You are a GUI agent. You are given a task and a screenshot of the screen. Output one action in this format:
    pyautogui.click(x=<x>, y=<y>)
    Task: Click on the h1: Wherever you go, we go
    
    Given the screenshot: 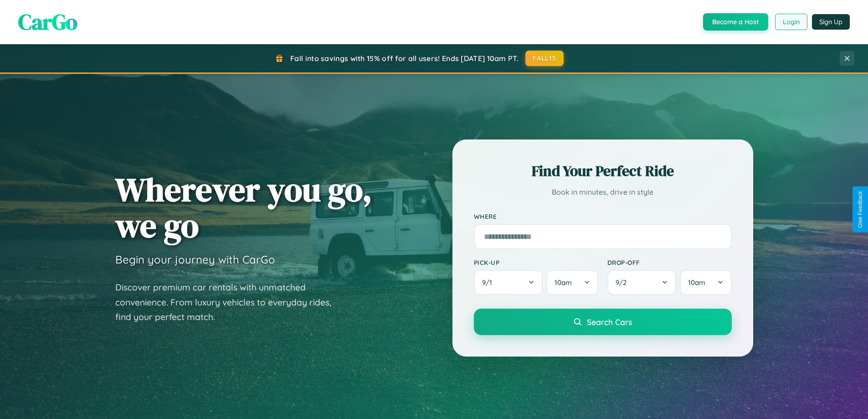 What is the action you would take?
    pyautogui.click(x=244, y=208)
    